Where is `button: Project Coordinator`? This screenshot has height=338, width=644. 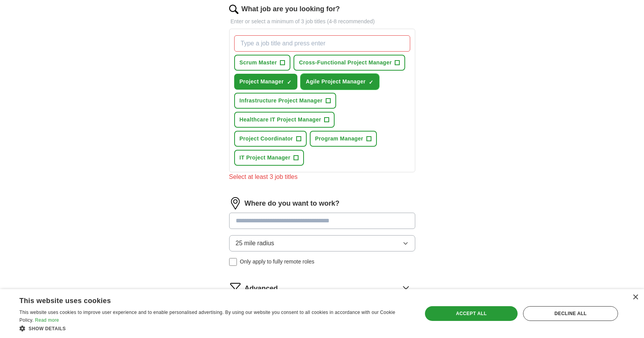 button: Project Coordinator is located at coordinates (270, 138).